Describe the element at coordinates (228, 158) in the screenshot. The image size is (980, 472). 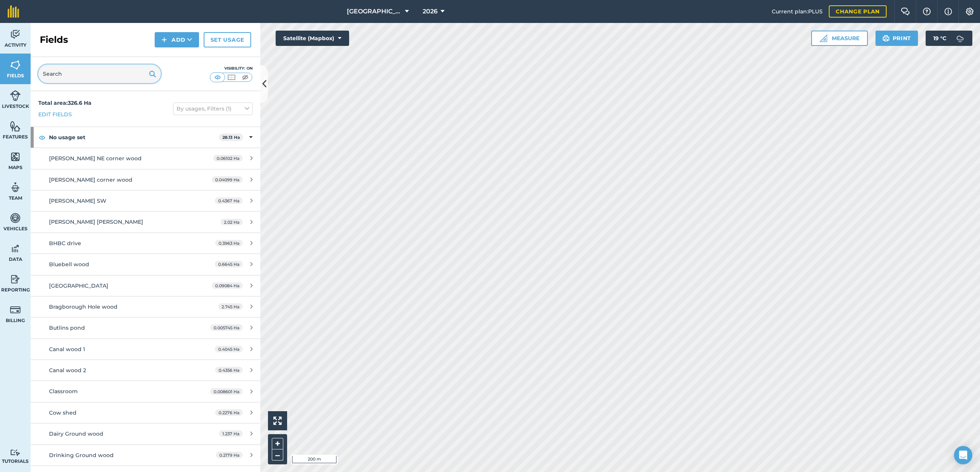
I see `span: 0.06102 Ha` at that location.